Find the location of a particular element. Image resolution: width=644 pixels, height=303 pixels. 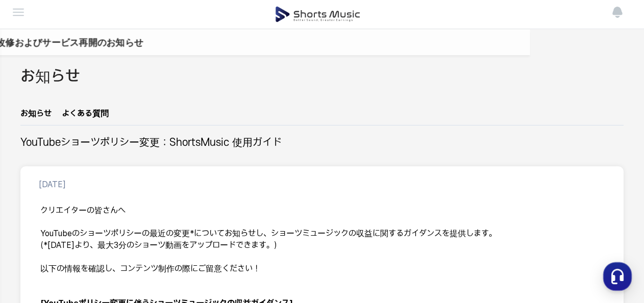

img: 알림 아이콘 is located at coordinates (26, 42).